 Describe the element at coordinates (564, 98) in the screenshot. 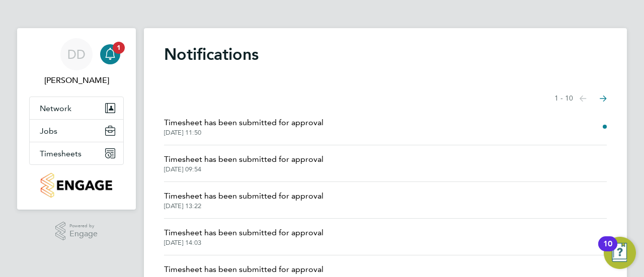

I see `span: 1 - 10` at that location.